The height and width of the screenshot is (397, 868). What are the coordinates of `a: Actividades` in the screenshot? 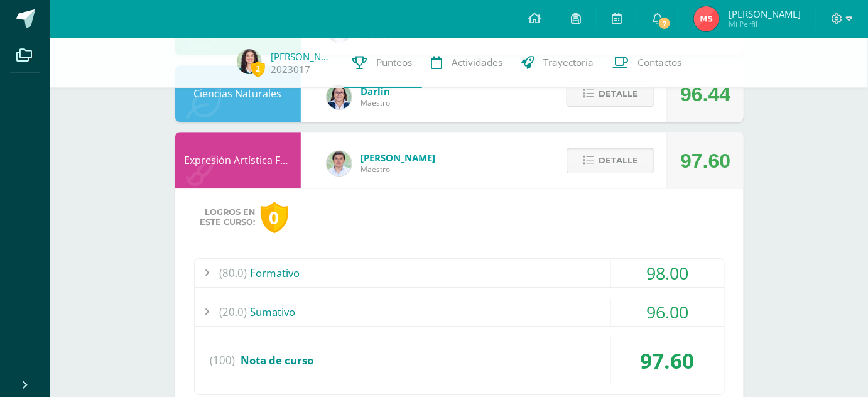 It's located at (467, 63).